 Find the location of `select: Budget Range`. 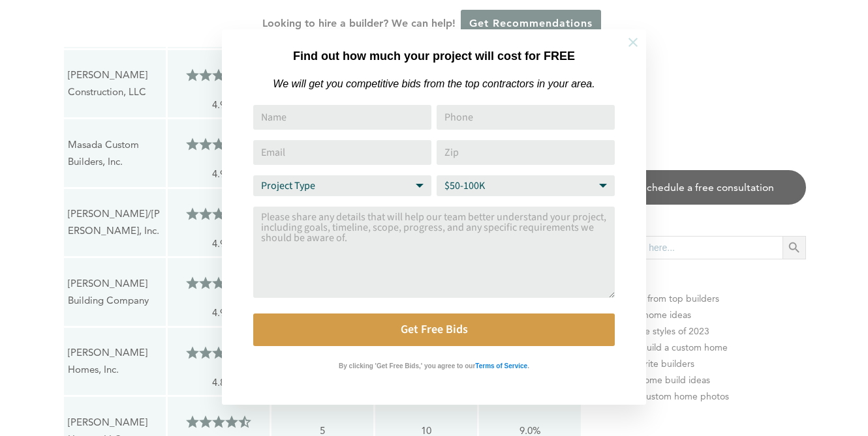

select: Budget Range is located at coordinates (525, 186).